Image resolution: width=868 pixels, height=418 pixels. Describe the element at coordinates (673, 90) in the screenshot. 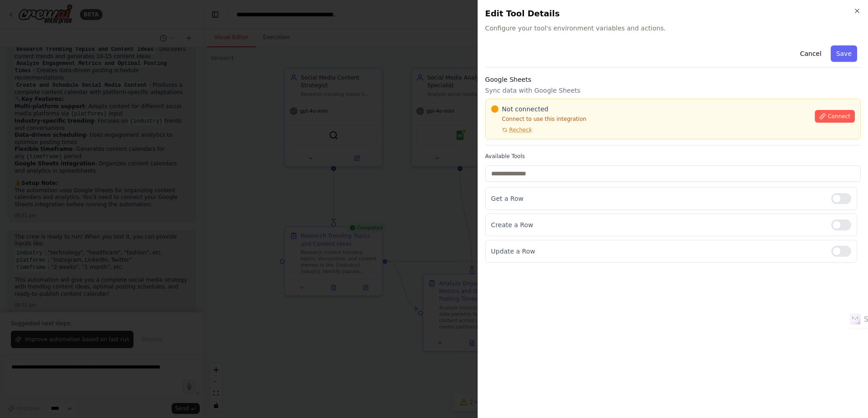

I see `p: Sync data with Google Sheets` at that location.